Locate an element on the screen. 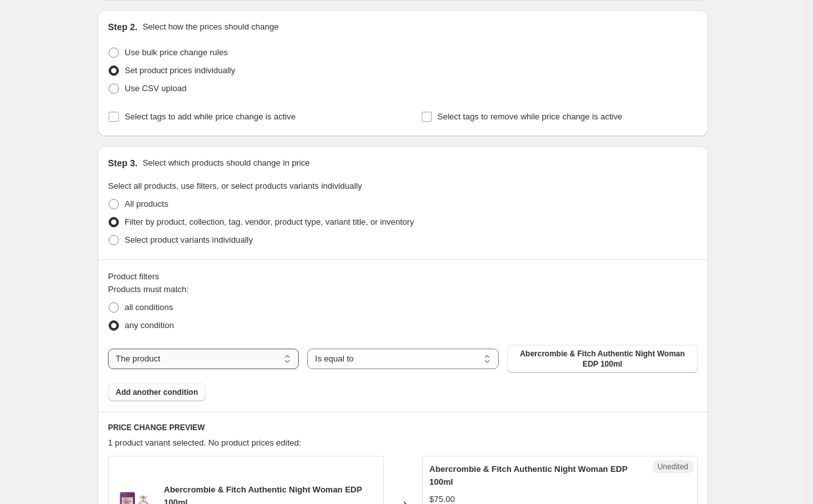 The height and width of the screenshot is (504, 813). div: Product filters is located at coordinates (403, 277).